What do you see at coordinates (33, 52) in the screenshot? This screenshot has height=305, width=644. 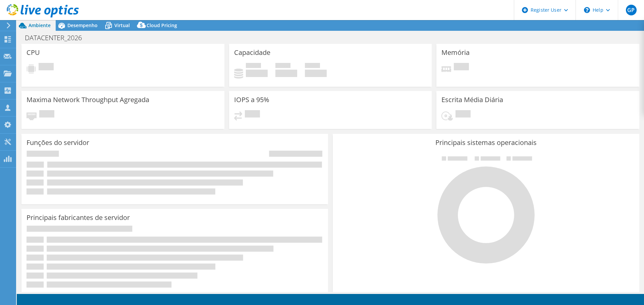 I see `h3: CPU` at bounding box center [33, 52].